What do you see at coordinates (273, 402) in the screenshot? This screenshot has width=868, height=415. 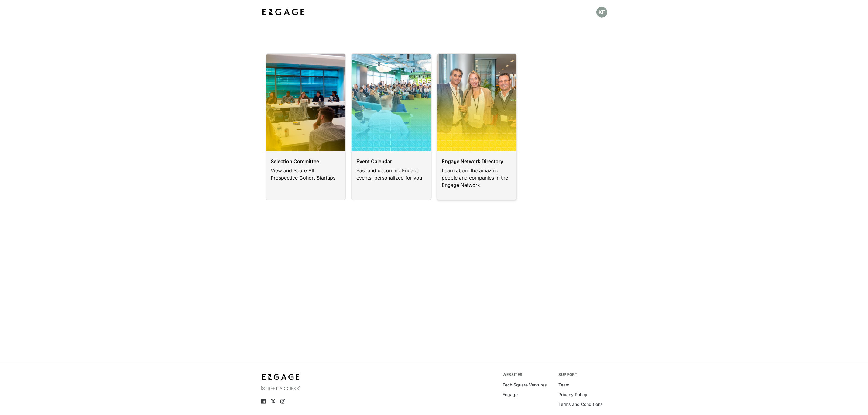 I see `a: X (Twitter)` at bounding box center [273, 402].